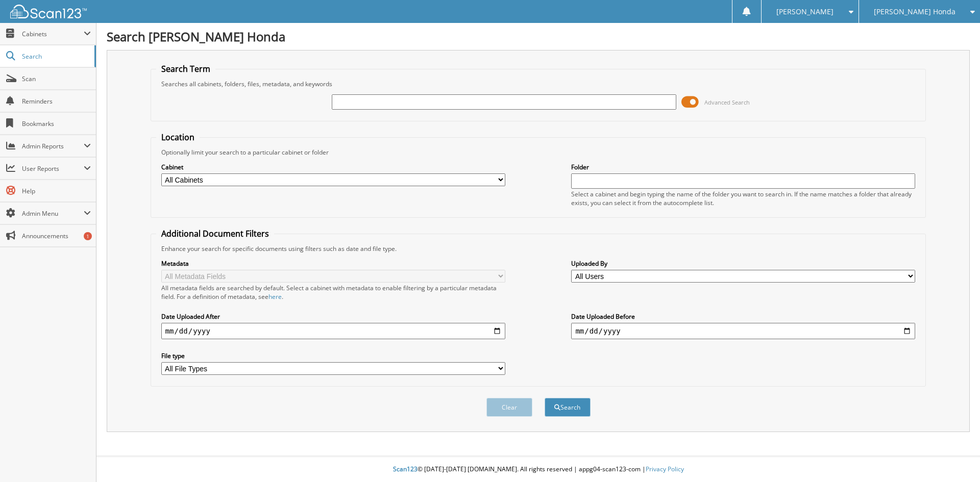 Image resolution: width=980 pixels, height=482 pixels. Describe the element at coordinates (49, 12) in the screenshot. I see `img: scan123-logo-white.svg` at that location.